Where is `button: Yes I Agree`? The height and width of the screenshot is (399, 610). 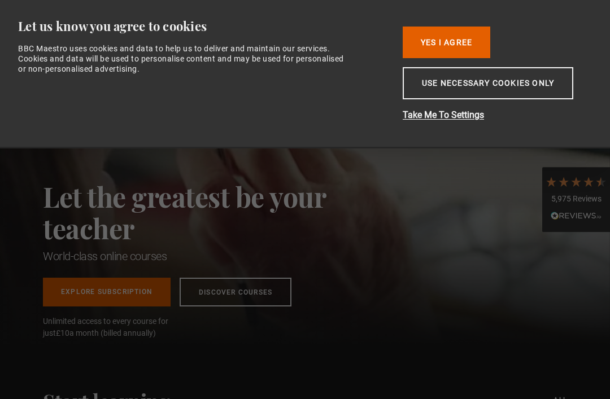 button: Yes I Agree is located at coordinates (446, 42).